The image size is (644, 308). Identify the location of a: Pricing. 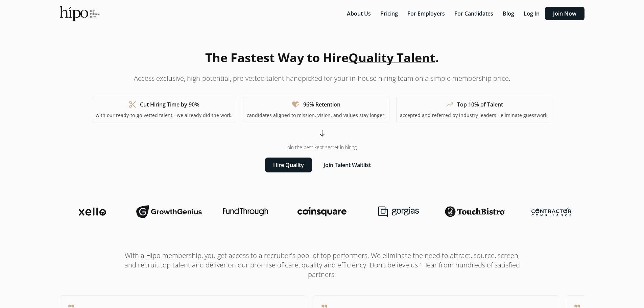
(390, 14).